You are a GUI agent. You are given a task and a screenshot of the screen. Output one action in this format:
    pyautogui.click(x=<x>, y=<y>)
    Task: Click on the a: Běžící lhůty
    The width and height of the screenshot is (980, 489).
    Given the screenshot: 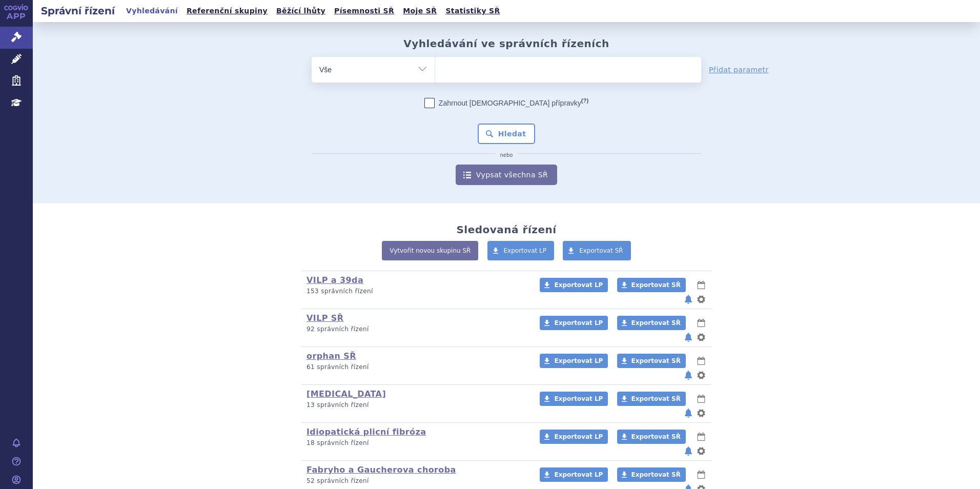 What is the action you would take?
    pyautogui.click(x=301, y=11)
    